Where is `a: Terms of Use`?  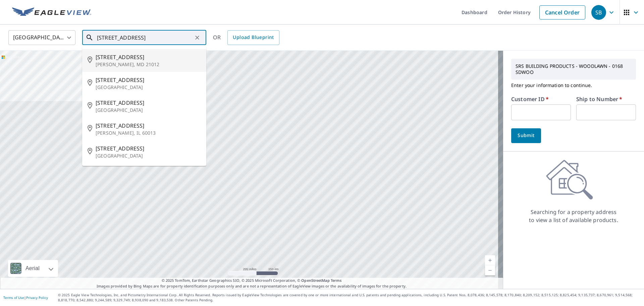
a: Terms of Use is located at coordinates (14, 297).